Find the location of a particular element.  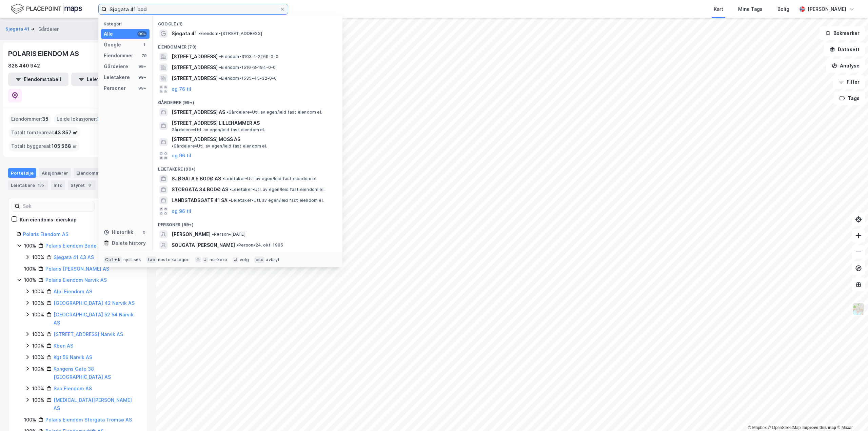

div: Historikk is located at coordinates (119, 232).